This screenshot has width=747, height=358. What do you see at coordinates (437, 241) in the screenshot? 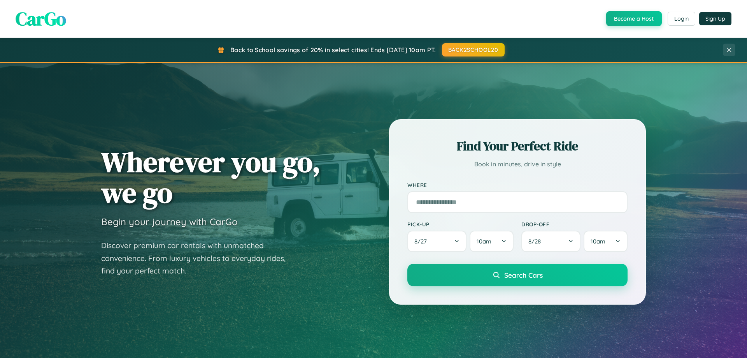
I see `button: 8/27` at bounding box center [437, 241].